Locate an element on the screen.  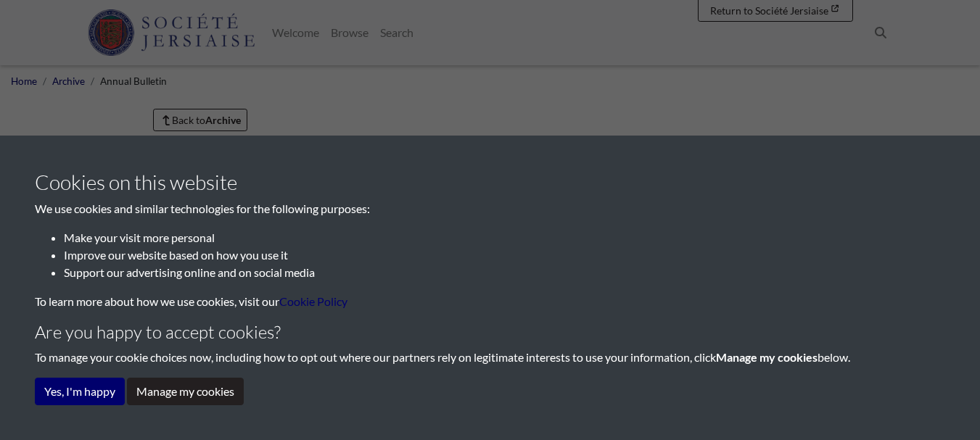
h3: Cookies on this website is located at coordinates (490, 183).